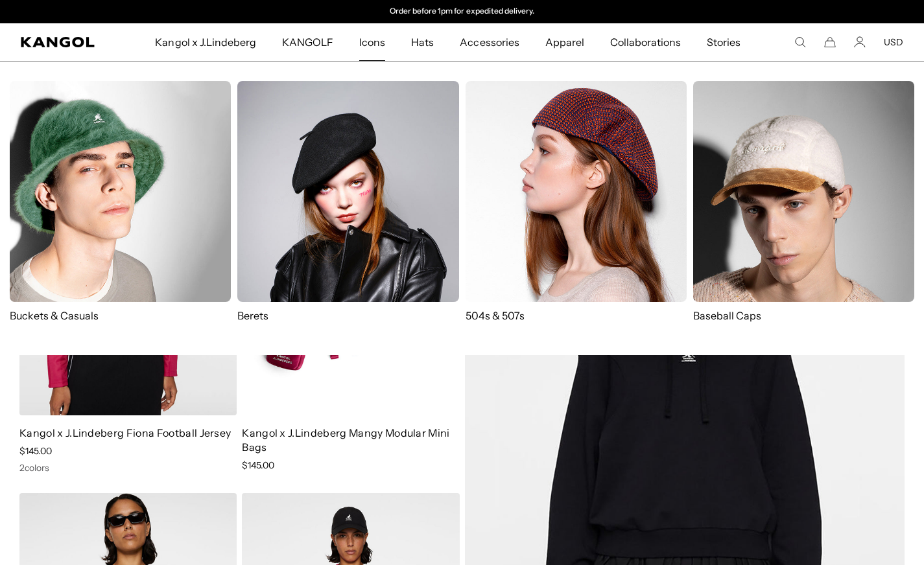 This screenshot has width=924, height=565. Describe the element at coordinates (61, 42) in the screenshot. I see `a: Kangol` at that location.